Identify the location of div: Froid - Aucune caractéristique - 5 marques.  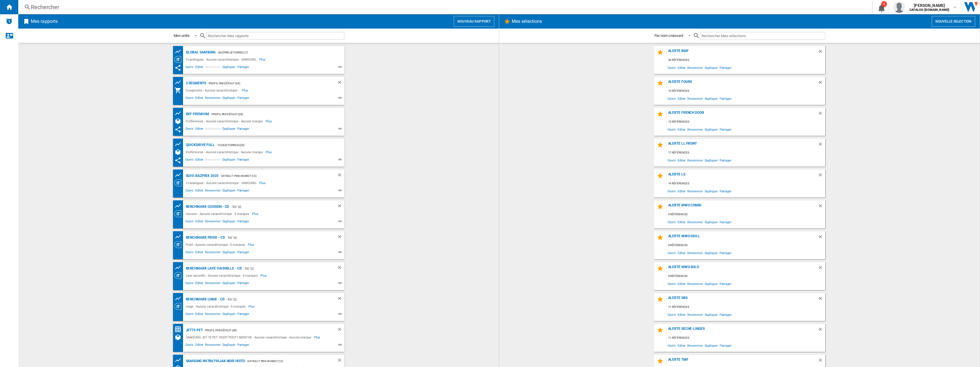
(216, 245).